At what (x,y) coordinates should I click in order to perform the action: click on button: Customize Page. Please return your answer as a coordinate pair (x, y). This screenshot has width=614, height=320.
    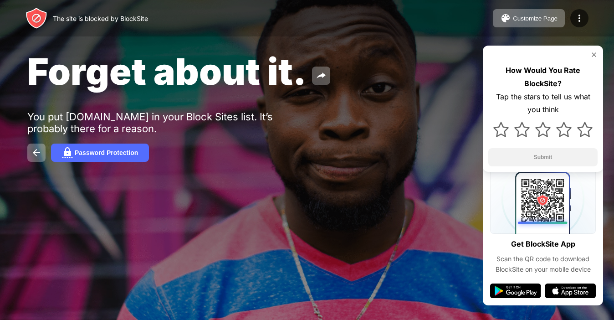
    Looking at the image, I should click on (528, 18).